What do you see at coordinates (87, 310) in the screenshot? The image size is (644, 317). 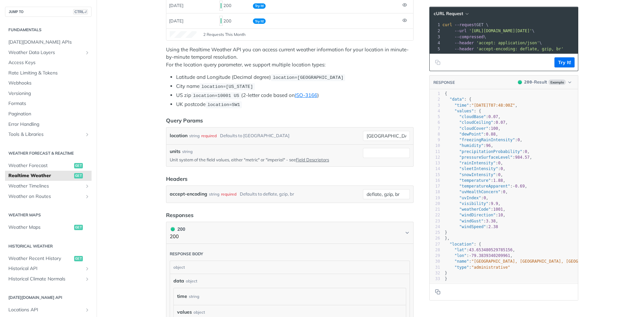 I see `button: Show subpages for Locations API` at bounding box center [87, 310].